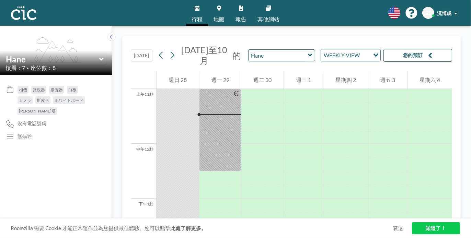 Image resolution: width=471 pixels, height=238 pixels. What do you see at coordinates (43, 68) in the screenshot?
I see `font: 座位數：8` at bounding box center [43, 68].